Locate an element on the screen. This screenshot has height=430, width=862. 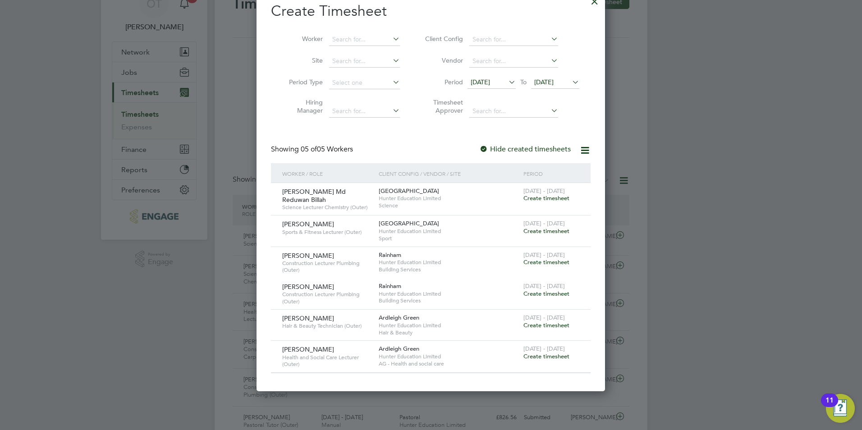
label: Worker is located at coordinates (303, 39).